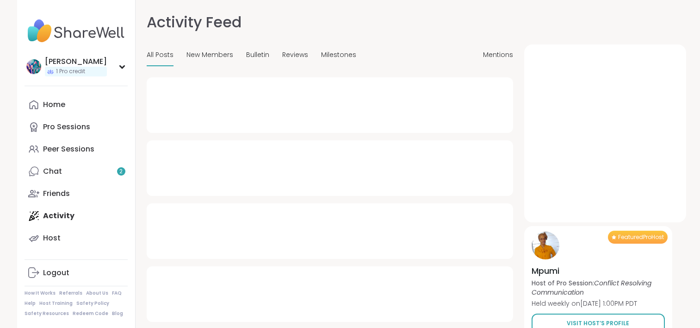 The width and height of the screenshot is (700, 328). What do you see at coordinates (56, 303) in the screenshot?
I see `a: Host Training` at bounding box center [56, 303].